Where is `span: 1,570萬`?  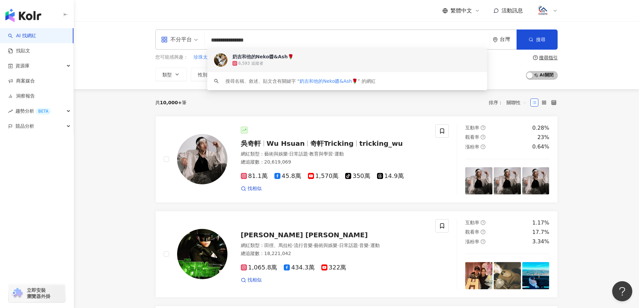
span: 1,570萬 is located at coordinates (323, 176).